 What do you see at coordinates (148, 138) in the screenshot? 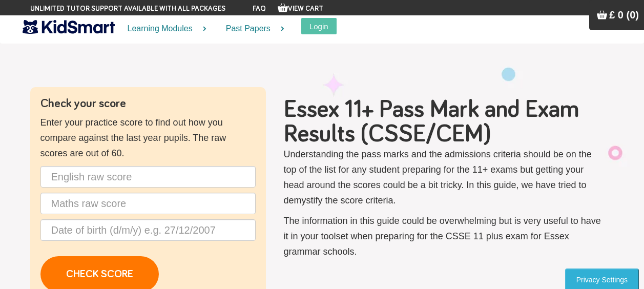
I see `p: Enter your practice score to find out how you compare against the last year pupils. The raw score...` at bounding box center [148, 138].